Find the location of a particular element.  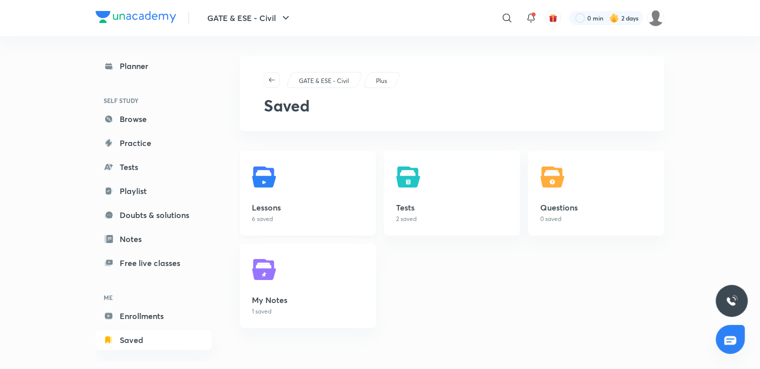

p: 1 saved is located at coordinates (308, 312).